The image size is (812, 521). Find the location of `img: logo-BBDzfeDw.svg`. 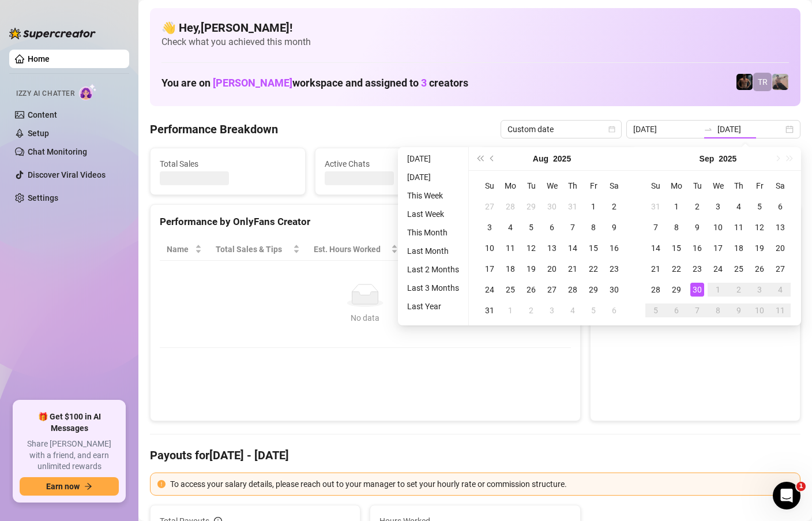

img: logo-BBDzfeDw.svg is located at coordinates (53, 33).